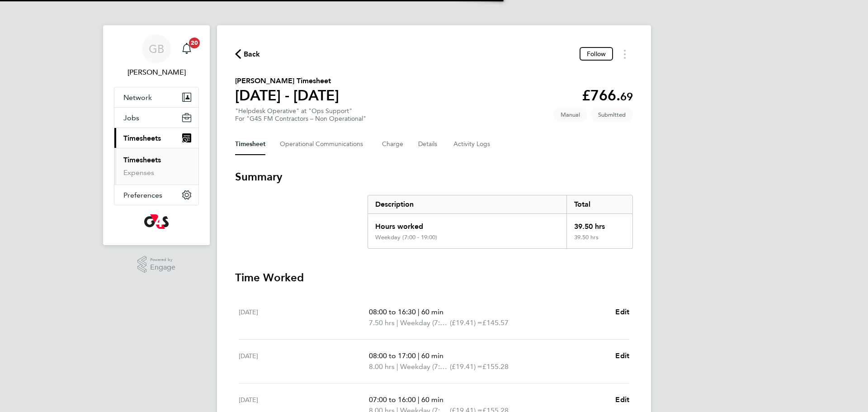 This screenshot has width=868, height=412. Describe the element at coordinates (627, 96) in the screenshot. I see `span: 69` at that location.